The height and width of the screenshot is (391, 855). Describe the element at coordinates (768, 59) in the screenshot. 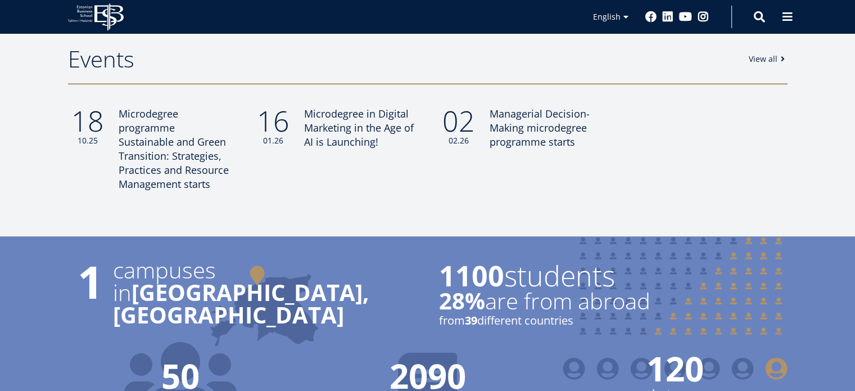

I see `a: View all` at that location.